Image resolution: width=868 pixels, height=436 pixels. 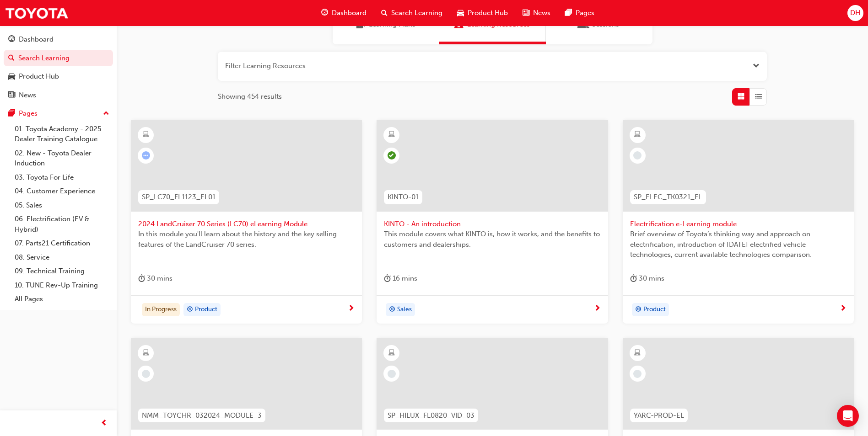 What do you see at coordinates (738, 222) in the screenshot?
I see `a: SP_ELEC_TK0321_ELElectrification e-Learning moduleBrief overview of Toyota’s thinking way and app...` at bounding box center [738, 222].